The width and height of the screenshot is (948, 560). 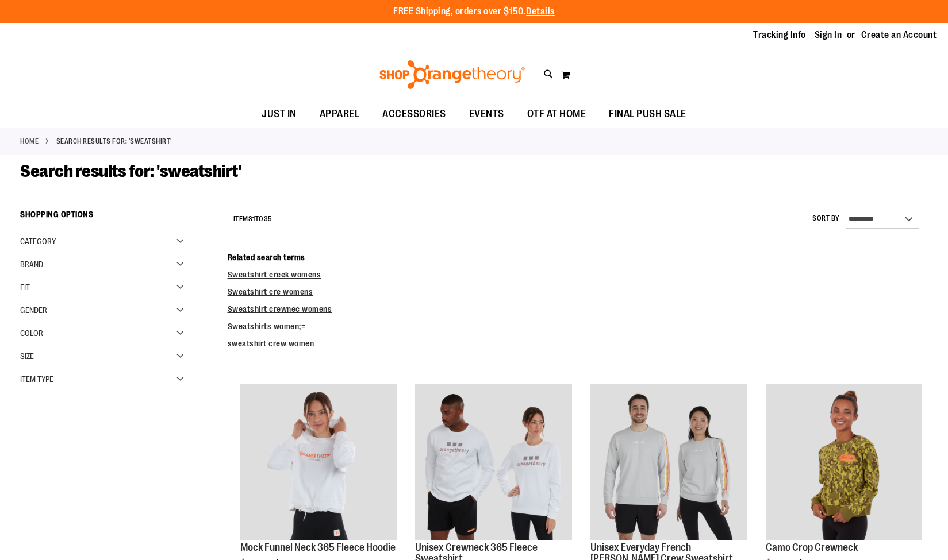 I want to click on a: Sweatshirt crewnec womens, so click(x=280, y=309).